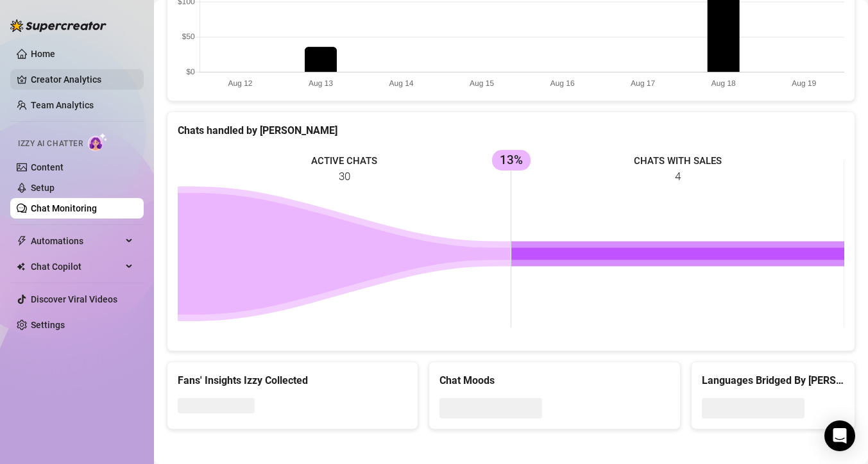  Describe the element at coordinates (63, 208) in the screenshot. I see `a: Chat Monitoring` at that location.